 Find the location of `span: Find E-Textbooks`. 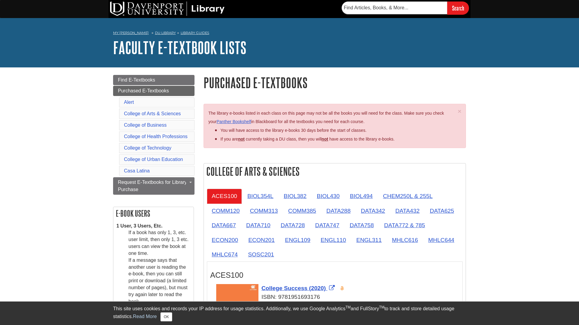

span: Find E-Textbooks is located at coordinates (137, 80).